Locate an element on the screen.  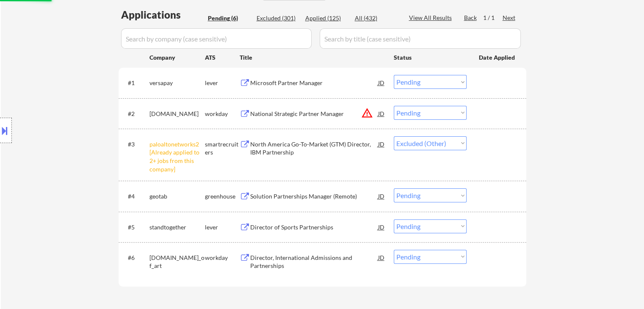
div: Pending (6) is located at coordinates (229, 18).